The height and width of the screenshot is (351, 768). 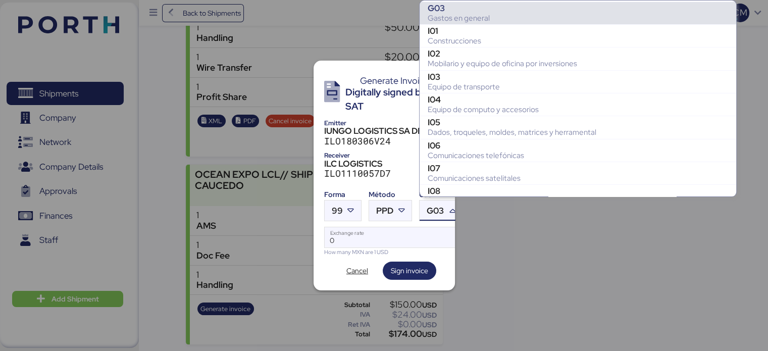 What do you see at coordinates (577, 191) in the screenshot?
I see `div: I08` at bounding box center [577, 191].